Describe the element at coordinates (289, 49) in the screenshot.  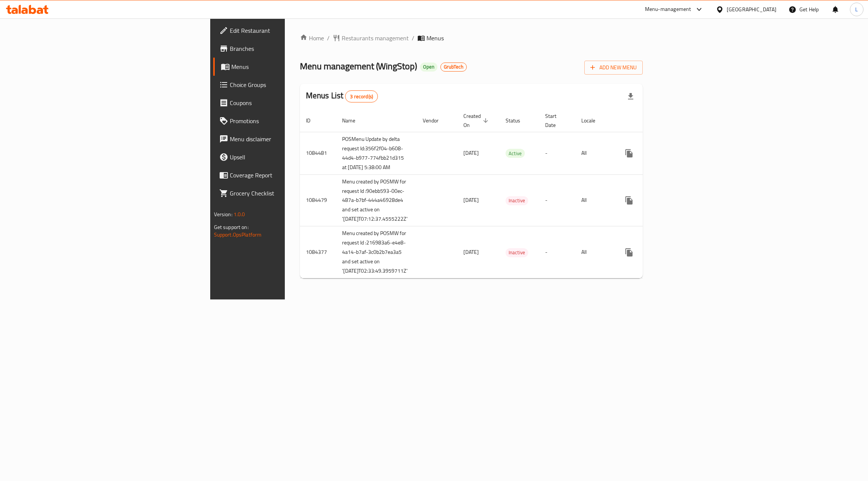
I see `span: Branches` at that location.